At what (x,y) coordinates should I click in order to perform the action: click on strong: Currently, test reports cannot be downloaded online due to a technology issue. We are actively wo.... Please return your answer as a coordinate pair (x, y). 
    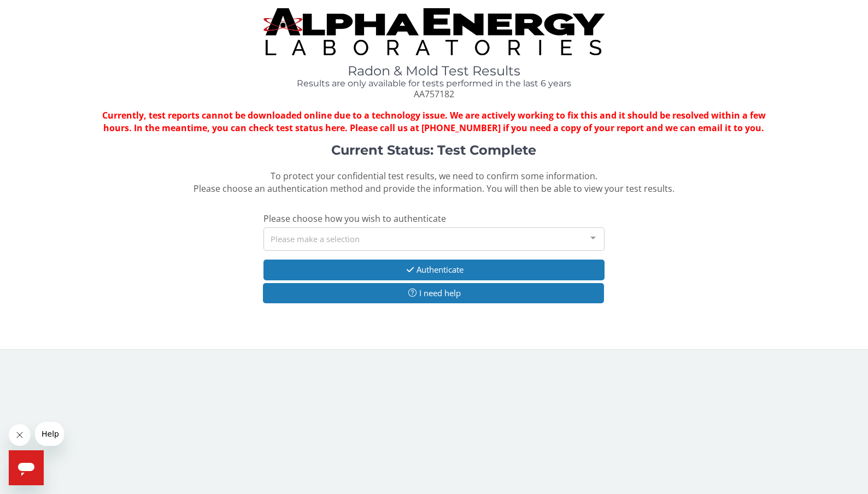
    Looking at the image, I should click on (434, 121).